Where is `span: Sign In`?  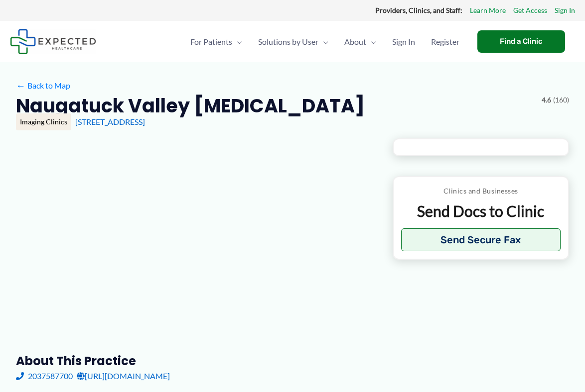
span: Sign In is located at coordinates (403, 42).